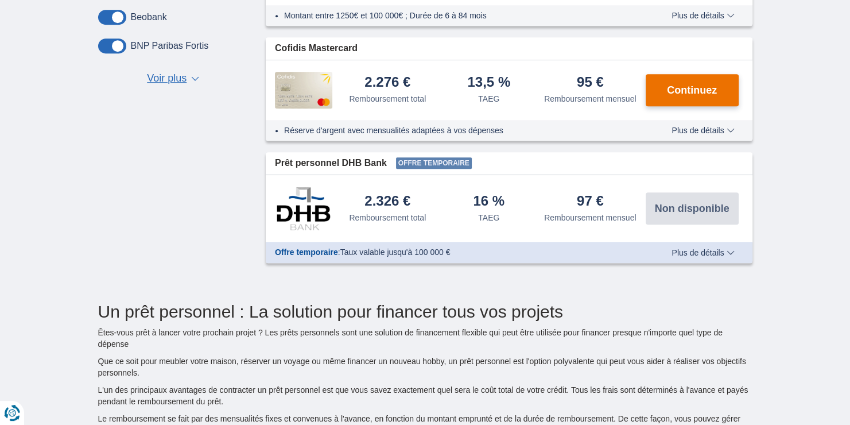 The width and height of the screenshot is (850, 425). I want to click on label: BNP Paribas Fortis, so click(170, 46).